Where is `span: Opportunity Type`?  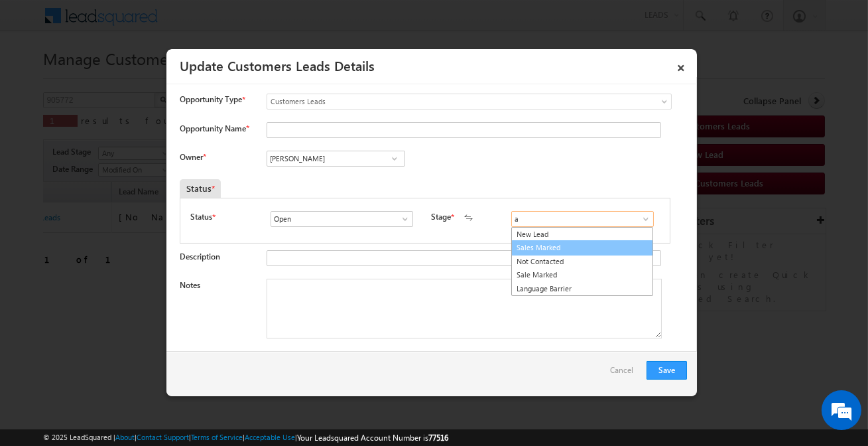 span: Opportunity Type is located at coordinates (211, 100).